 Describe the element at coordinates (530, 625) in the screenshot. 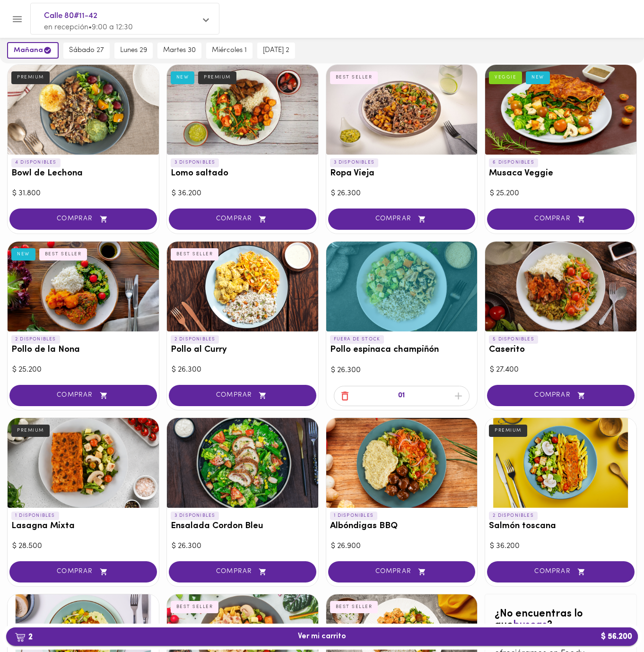

I see `span: buscas` at that location.